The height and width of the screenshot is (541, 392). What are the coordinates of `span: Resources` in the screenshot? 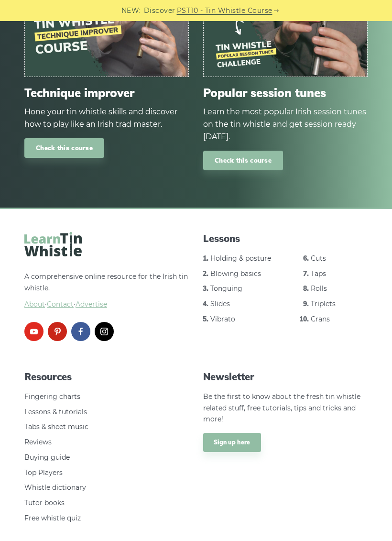 It's located at (107, 377).